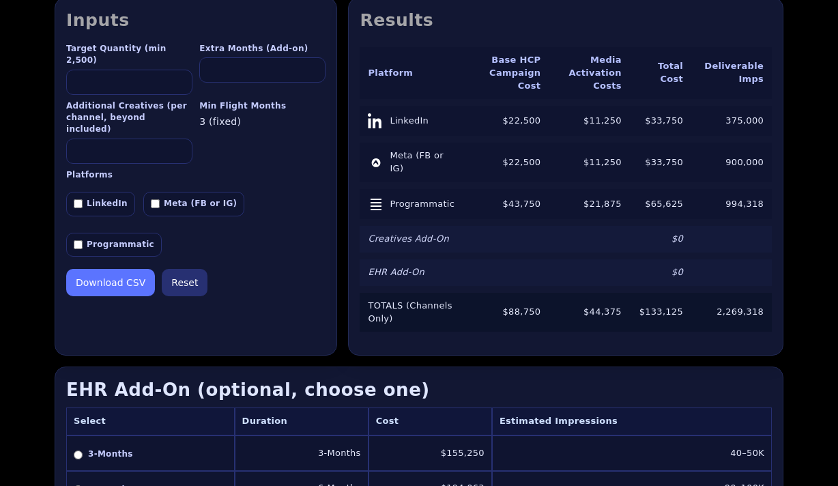 The image size is (838, 486). I want to click on label: Min Flight Months, so click(262, 106).